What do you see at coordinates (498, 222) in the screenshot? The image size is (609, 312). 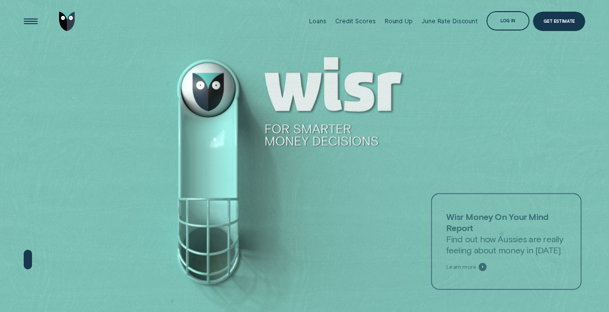 I see `strong: Wisr Money On Your Mind Report` at bounding box center [498, 222].